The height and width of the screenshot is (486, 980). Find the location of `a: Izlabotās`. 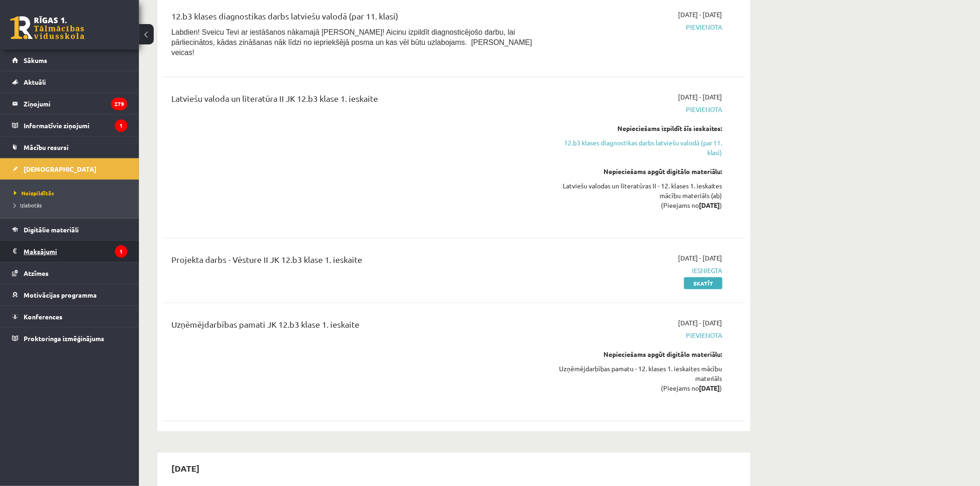

a: Izlabotās is located at coordinates (72, 205).